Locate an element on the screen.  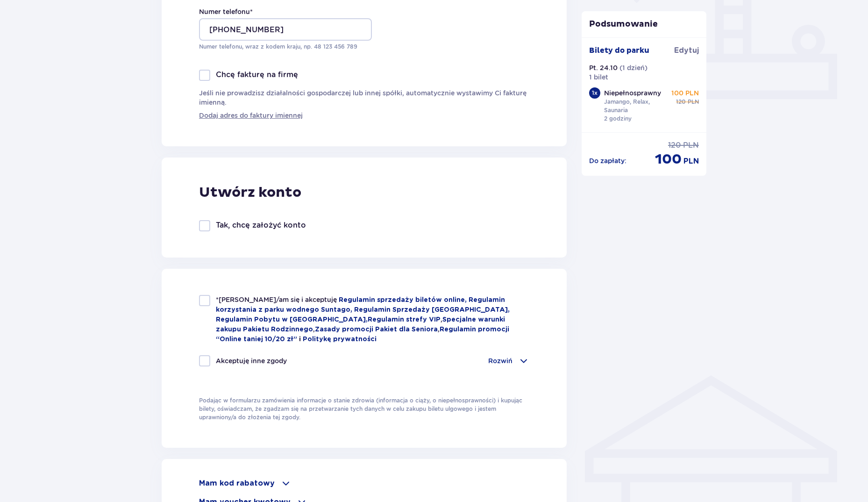
p: Niepełnosprawny is located at coordinates (633, 93).